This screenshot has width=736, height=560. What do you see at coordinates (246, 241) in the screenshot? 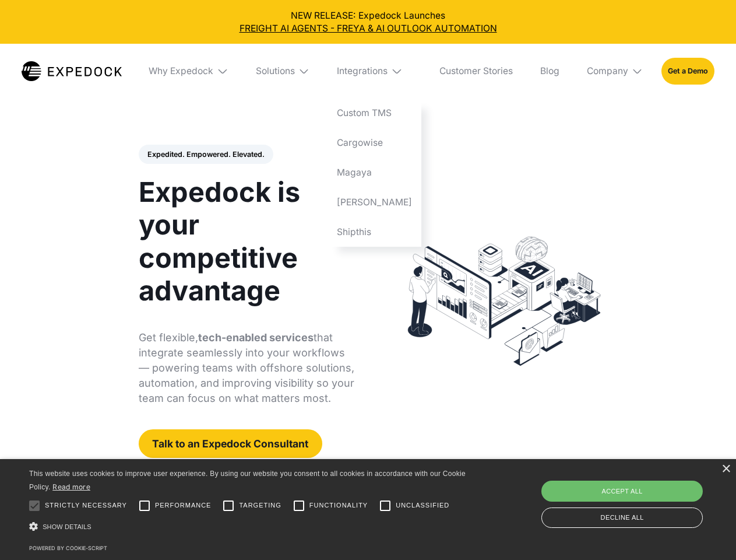
I see `h1: Expedock is your competitive advantage` at bounding box center [246, 241].